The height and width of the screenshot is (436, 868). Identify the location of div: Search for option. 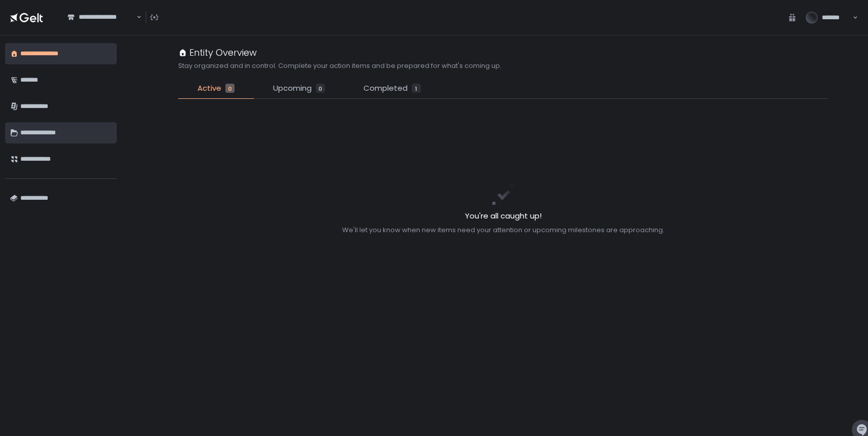
(101, 17).